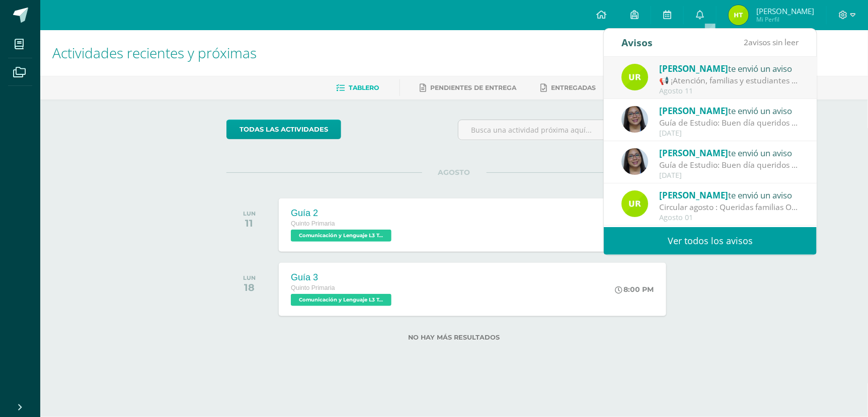 This screenshot has height=417, width=868. What do you see at coordinates (249, 223) in the screenshot?
I see `div: 11` at bounding box center [249, 223].